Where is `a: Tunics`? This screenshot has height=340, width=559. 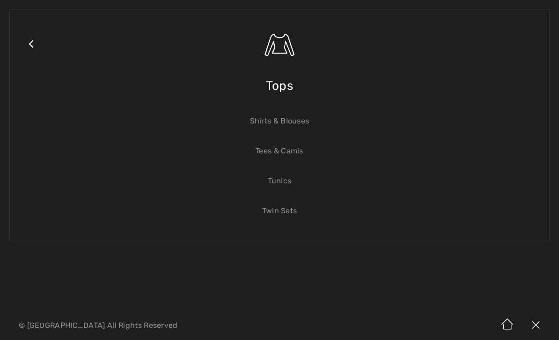 a: Tunics is located at coordinates (279, 181).